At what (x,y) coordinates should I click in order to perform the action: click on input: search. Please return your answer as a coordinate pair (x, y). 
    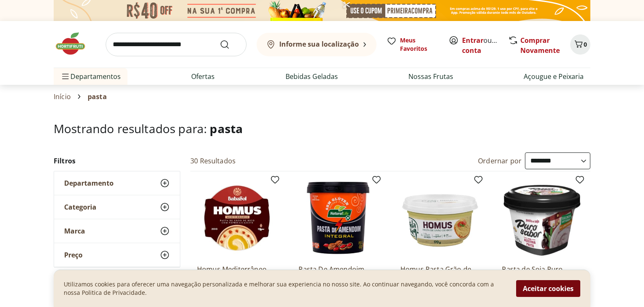
    Looking at the image, I should click on (176, 44).